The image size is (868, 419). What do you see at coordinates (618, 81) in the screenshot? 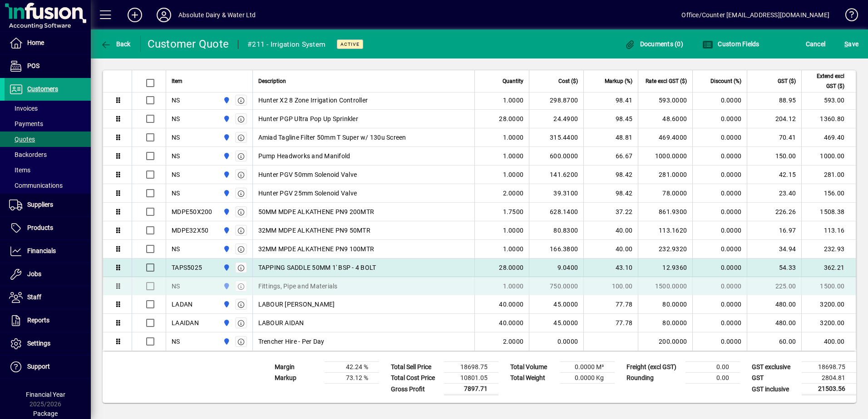
I see `span: Markup (%)` at bounding box center [618, 81].